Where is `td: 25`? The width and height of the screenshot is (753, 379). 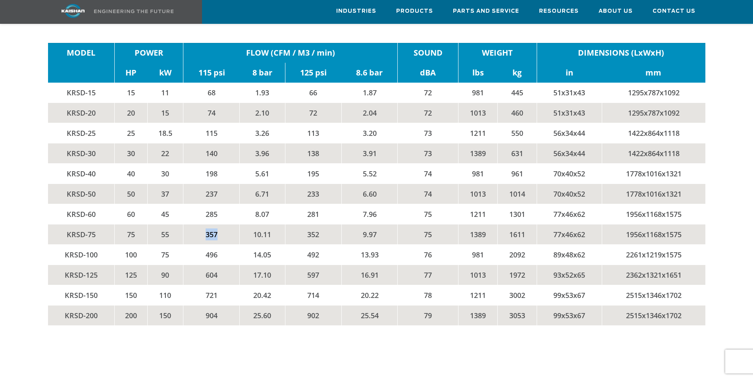 td: 25 is located at coordinates (131, 133).